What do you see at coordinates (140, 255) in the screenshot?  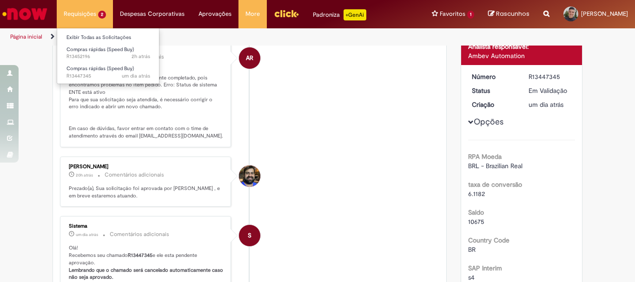 I see `b: R13447345` at bounding box center [140, 255].